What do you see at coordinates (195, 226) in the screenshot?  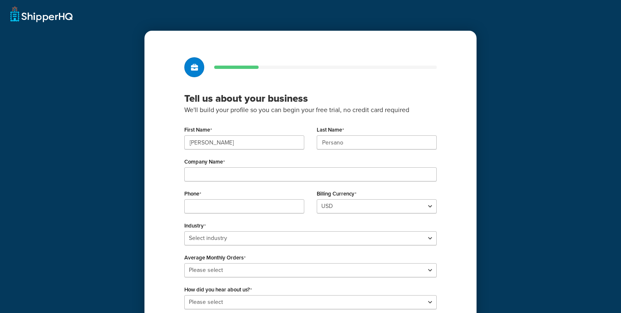 I see `label: Industry` at bounding box center [195, 226].